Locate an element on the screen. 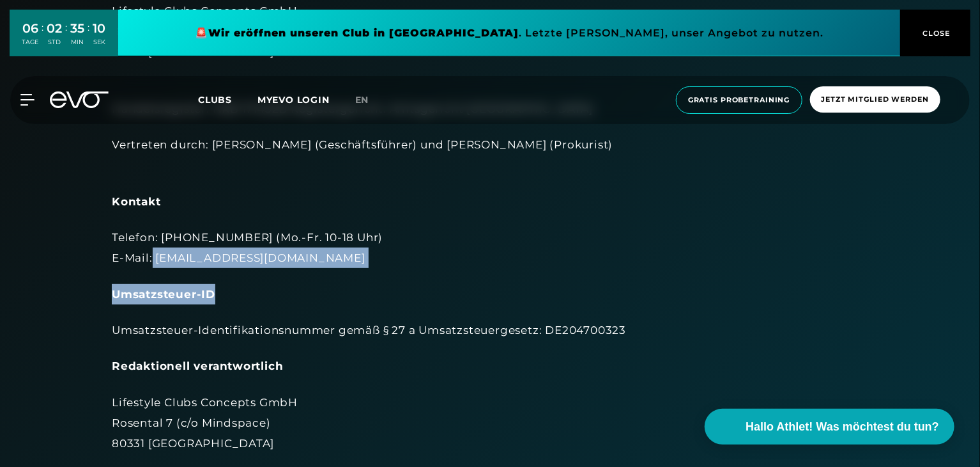 The width and height of the screenshot is (980, 467). a: en is located at coordinates (370, 100).